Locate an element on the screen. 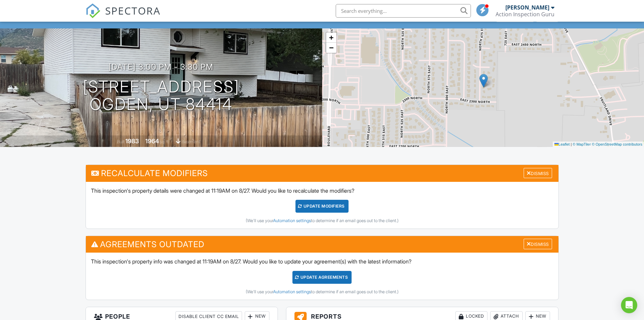  div: This inspection's property details were changed at 11:19AM on 8/27. Would you like to recalculate... is located at coordinates (322, 205).